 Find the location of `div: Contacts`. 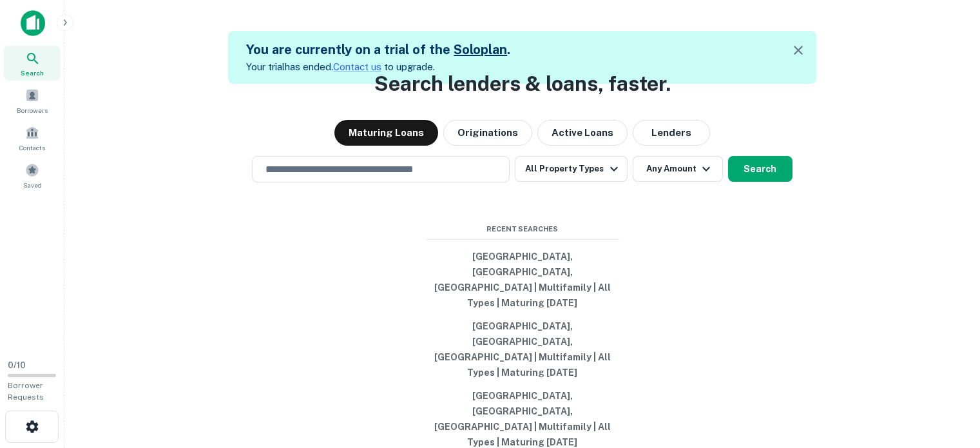

div: Contacts is located at coordinates (32, 138).